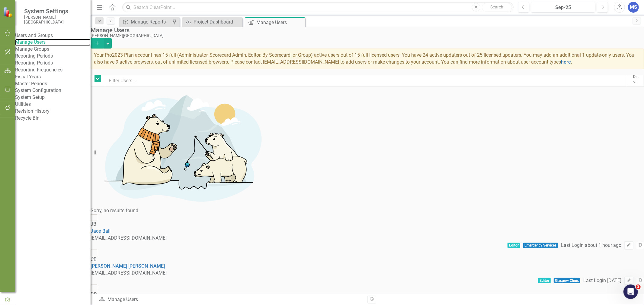 Image resolution: width=644 pixels, height=305 pixels. What do you see at coordinates (101, 231) in the screenshot?
I see `a: Jace Ball` at bounding box center [101, 231].